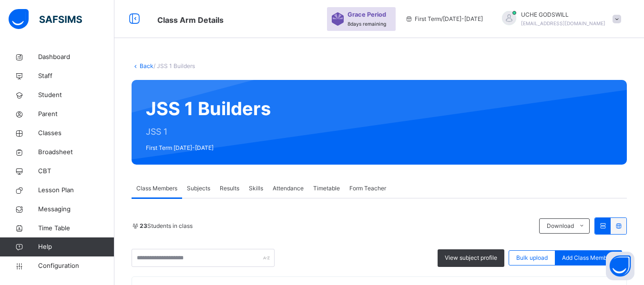  What do you see at coordinates (620, 266) in the screenshot?
I see `button: Open asap` at bounding box center [620, 266].